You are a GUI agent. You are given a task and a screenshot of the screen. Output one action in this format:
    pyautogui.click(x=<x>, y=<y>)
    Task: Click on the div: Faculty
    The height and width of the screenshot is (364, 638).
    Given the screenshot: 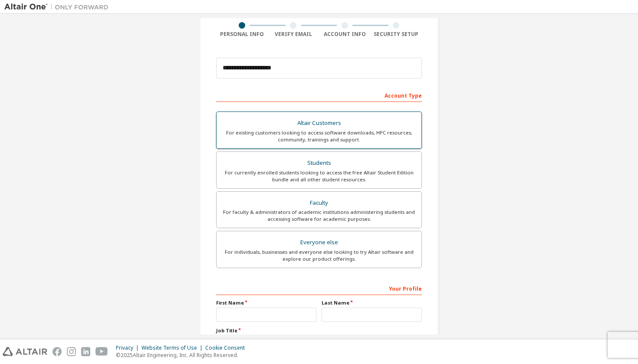 What is the action you would take?
    pyautogui.click(x=319, y=203)
    